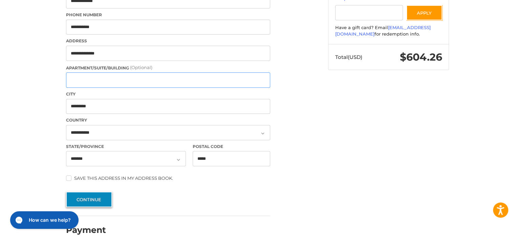 This screenshot has width=515, height=238. I want to click on input: Gift Certificate or Coupon Code, so click(369, 13).